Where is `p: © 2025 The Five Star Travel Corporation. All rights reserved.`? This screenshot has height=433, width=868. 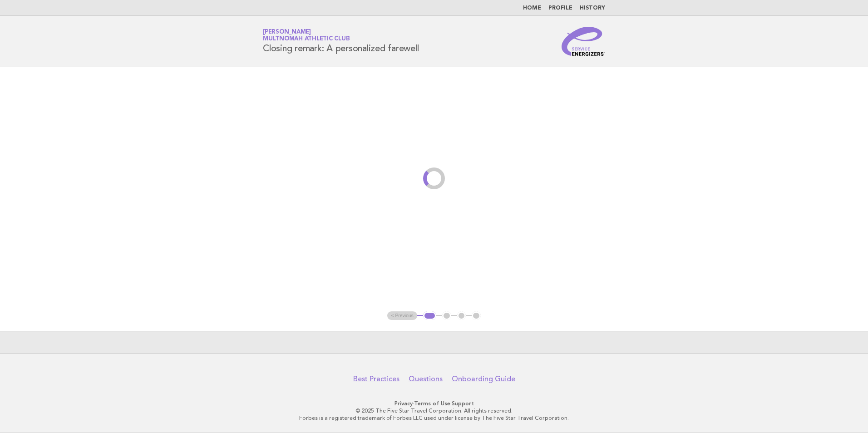 p: © 2025 The Five Star Travel Corporation. All rights reserved. is located at coordinates (434, 411).